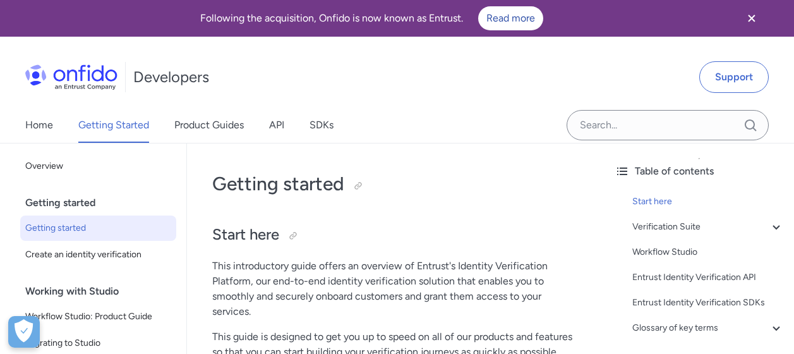 This screenshot has height=354, width=794. What do you see at coordinates (709, 252) in the screenshot?
I see `div: Workflow Studio` at bounding box center [709, 252].